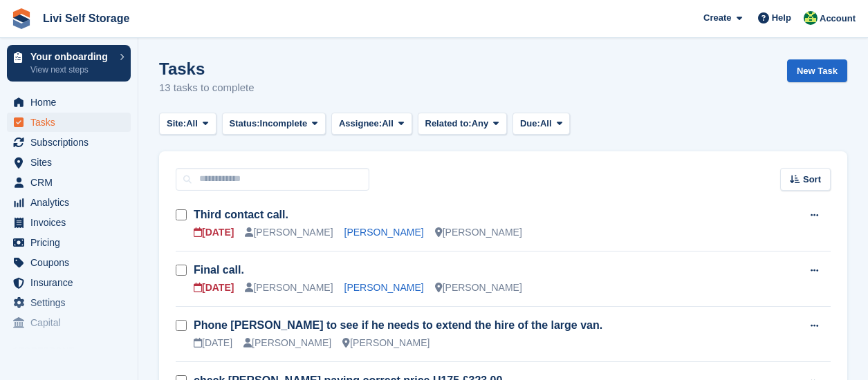  Describe the element at coordinates (811, 18) in the screenshot. I see `img: Alex Handyside` at that location.